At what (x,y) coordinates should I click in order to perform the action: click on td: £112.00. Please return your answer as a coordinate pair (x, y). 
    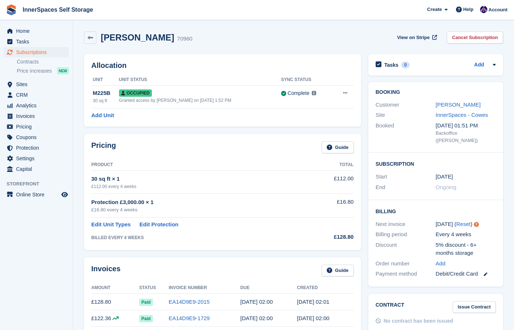
    Looking at the image, I should click on (330, 182).